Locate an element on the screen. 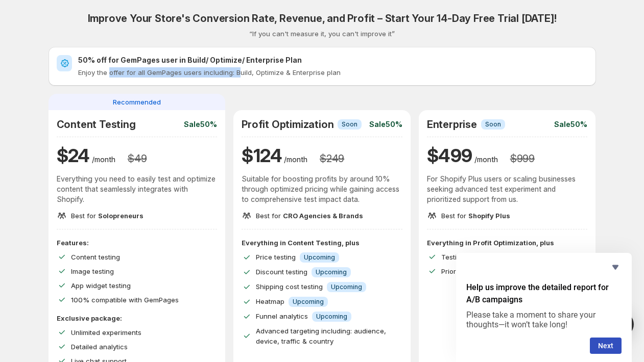 The width and height of the screenshot is (644, 362). button: Hide survey is located at coordinates (615, 268).